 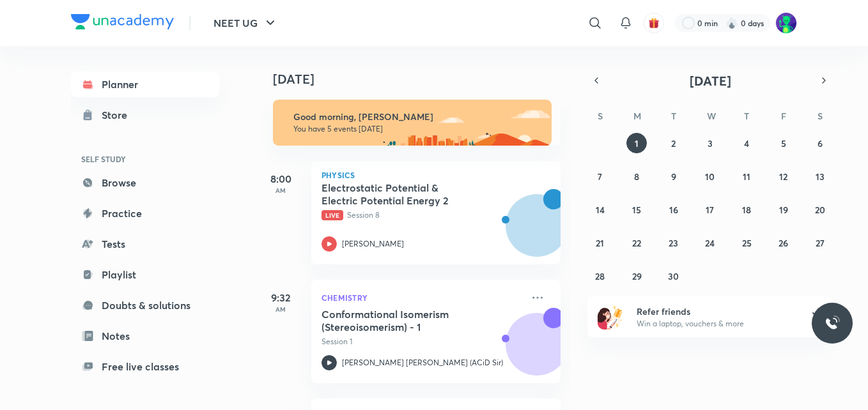 I want to click on abbr: September 19, 2025, so click(x=783, y=210).